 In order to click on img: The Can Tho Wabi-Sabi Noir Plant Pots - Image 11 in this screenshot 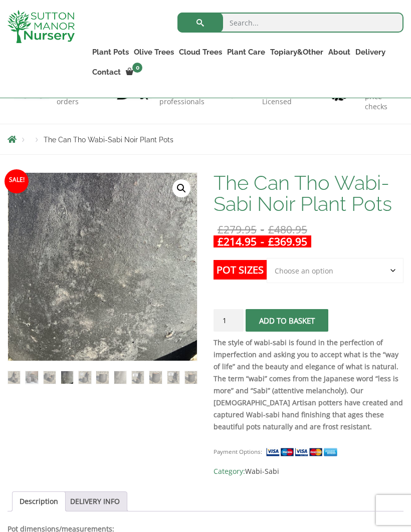, I will do `click(191, 377)`.